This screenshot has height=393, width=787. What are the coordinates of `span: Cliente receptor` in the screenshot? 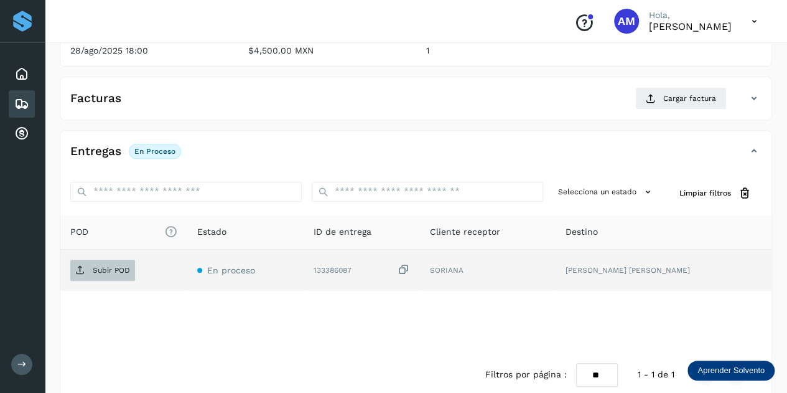 It's located at (465, 232).